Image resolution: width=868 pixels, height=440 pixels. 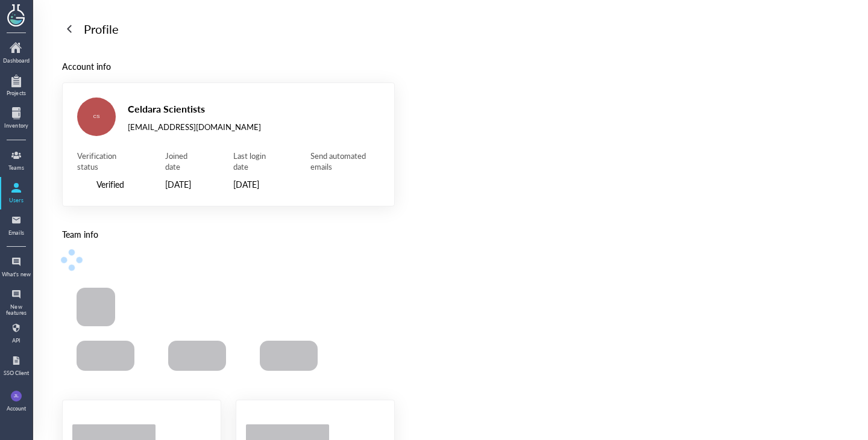 I want to click on div: SSO Client, so click(x=16, y=374).